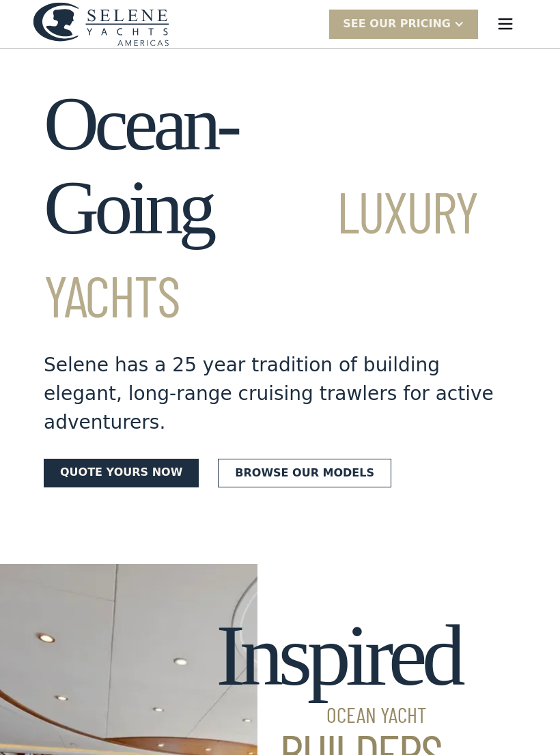  I want to click on img: logo, so click(101, 24).